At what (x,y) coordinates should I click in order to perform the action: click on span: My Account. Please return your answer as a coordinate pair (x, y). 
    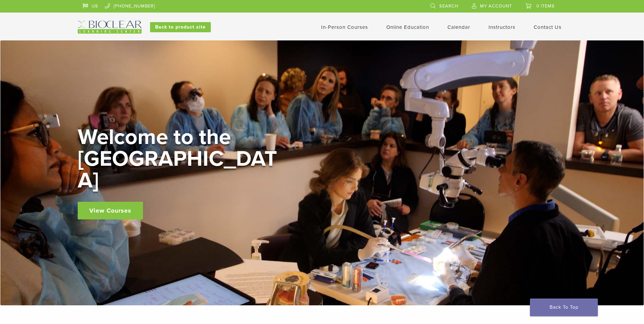
    Looking at the image, I should click on (496, 6).